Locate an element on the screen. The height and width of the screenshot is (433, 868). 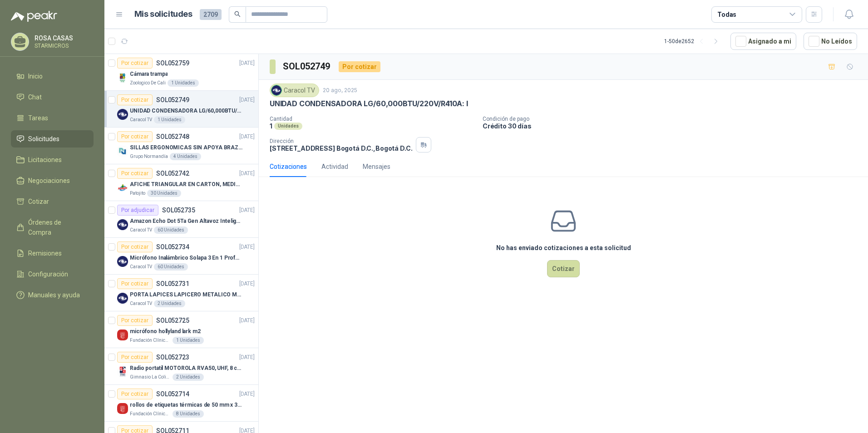
a: Negociaciones is located at coordinates (52, 181).